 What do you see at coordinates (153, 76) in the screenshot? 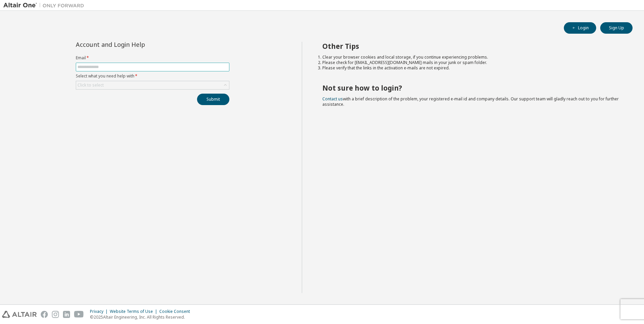
I see `label: Select what you need help with` at bounding box center [153, 76].